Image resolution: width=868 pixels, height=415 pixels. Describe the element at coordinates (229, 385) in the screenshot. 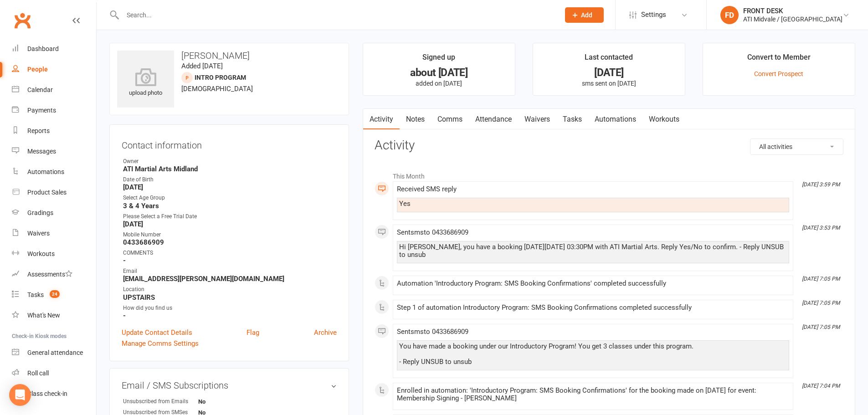

I see `h3: Email / SMS Subscriptions` at that location.